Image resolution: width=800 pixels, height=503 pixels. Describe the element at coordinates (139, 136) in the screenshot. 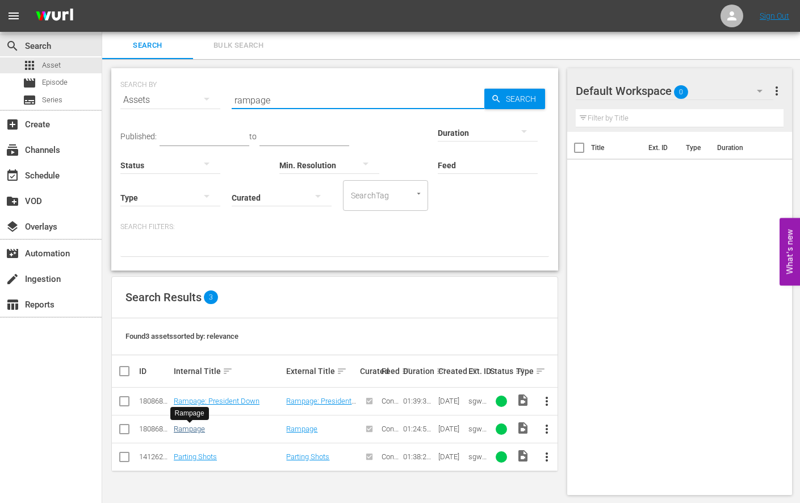

I see `span: Published:` at that location.